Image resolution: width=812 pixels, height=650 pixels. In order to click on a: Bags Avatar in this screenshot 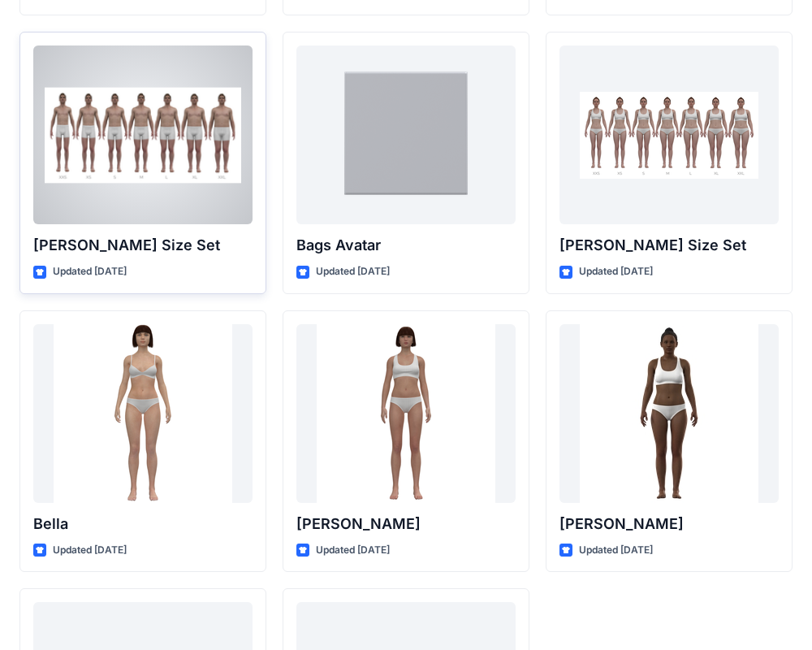, I will do `click(406, 135)`.